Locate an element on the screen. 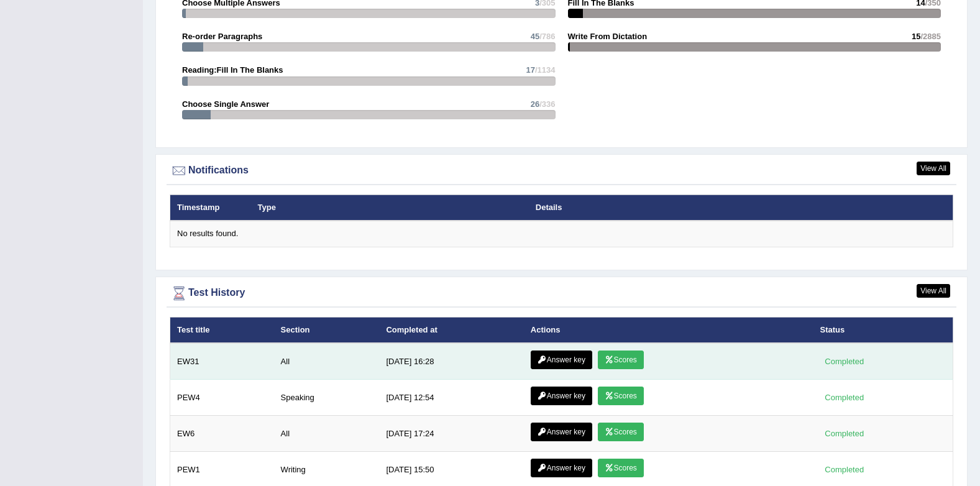 The height and width of the screenshot is (486, 980). span: /336 is located at coordinates (547, 104).